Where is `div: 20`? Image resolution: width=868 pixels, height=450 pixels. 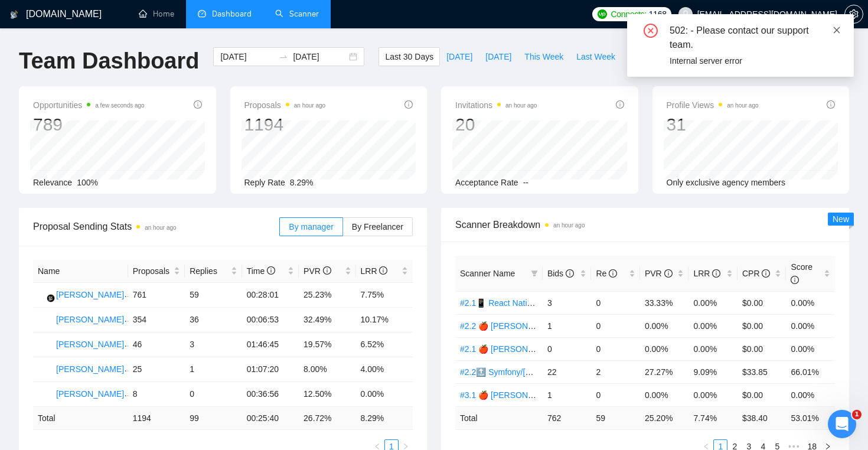 div: 20 is located at coordinates (496, 125).